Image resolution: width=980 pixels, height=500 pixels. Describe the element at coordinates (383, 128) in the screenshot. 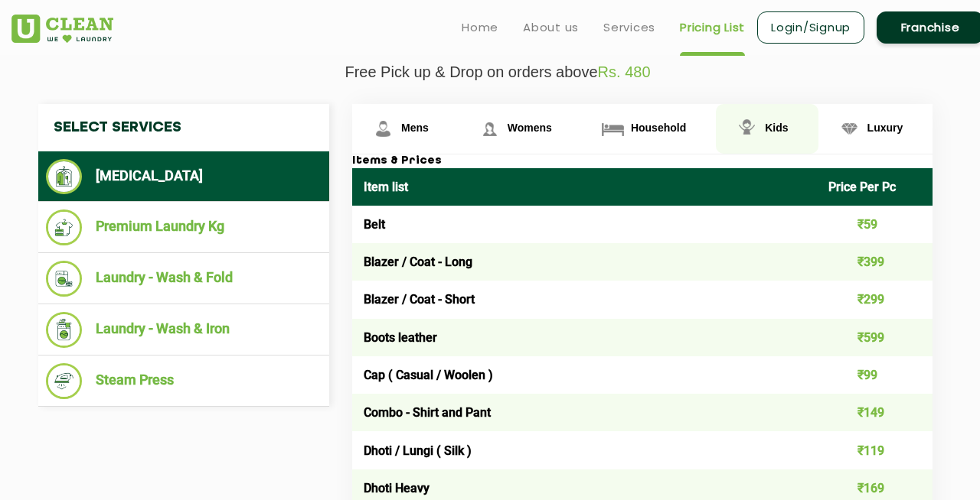

I see `img: Mens` at that location.